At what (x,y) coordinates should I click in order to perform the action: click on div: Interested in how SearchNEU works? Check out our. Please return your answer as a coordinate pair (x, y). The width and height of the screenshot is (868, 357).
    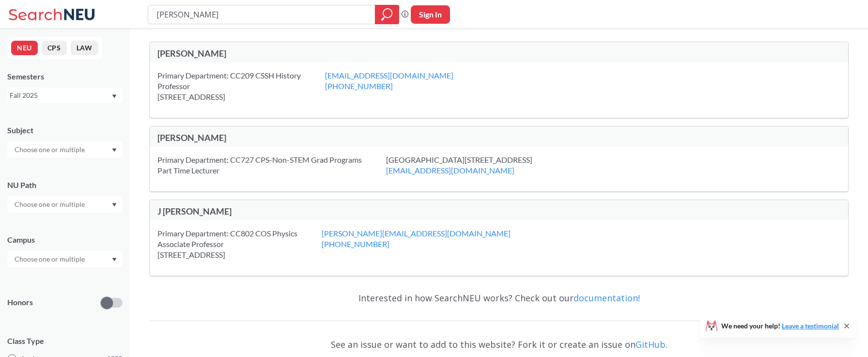
    Looking at the image, I should click on (499, 298).